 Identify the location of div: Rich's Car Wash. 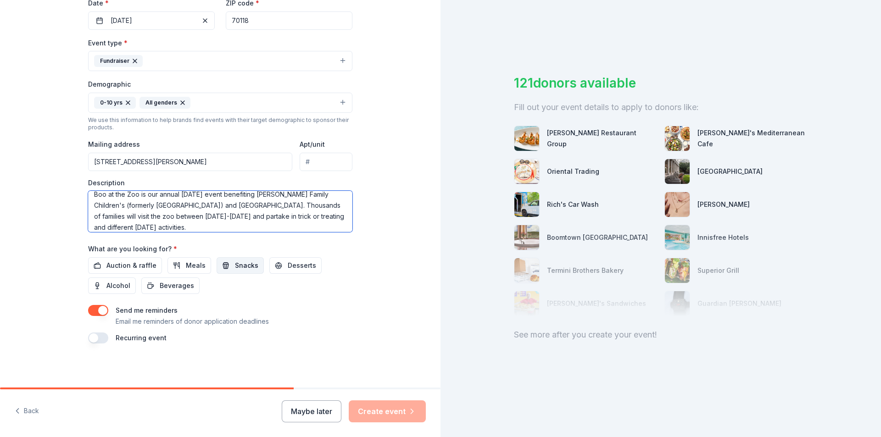
(573, 205).